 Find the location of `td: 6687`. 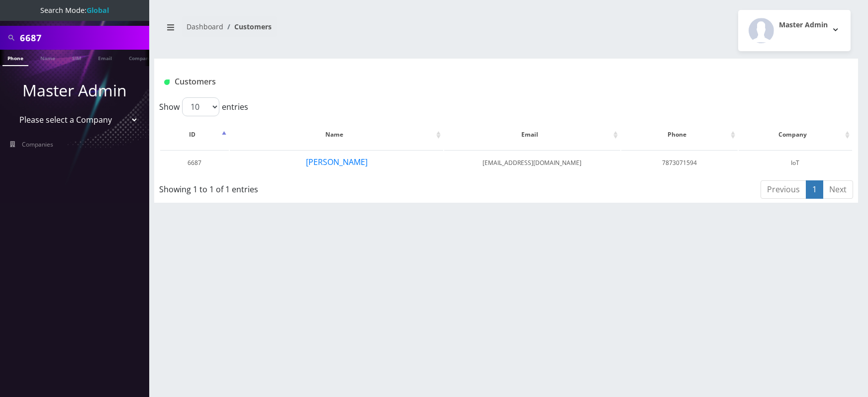

td: 6687 is located at coordinates (195, 162).